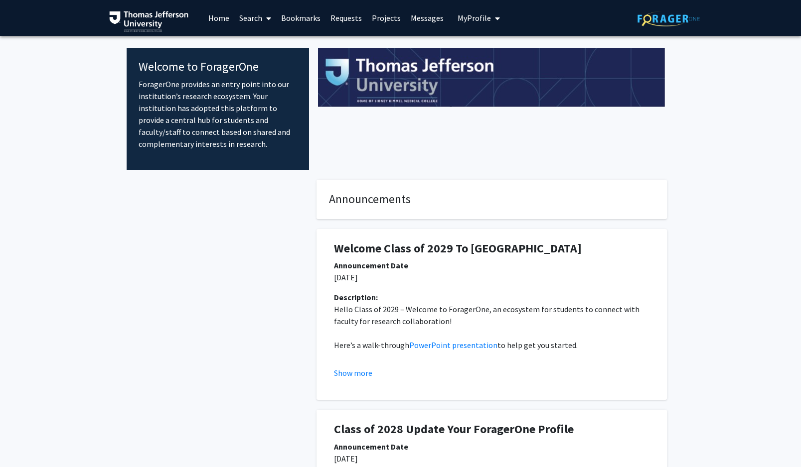  Describe the element at coordinates (491, 78) in the screenshot. I see `img: Cover Image` at that location.